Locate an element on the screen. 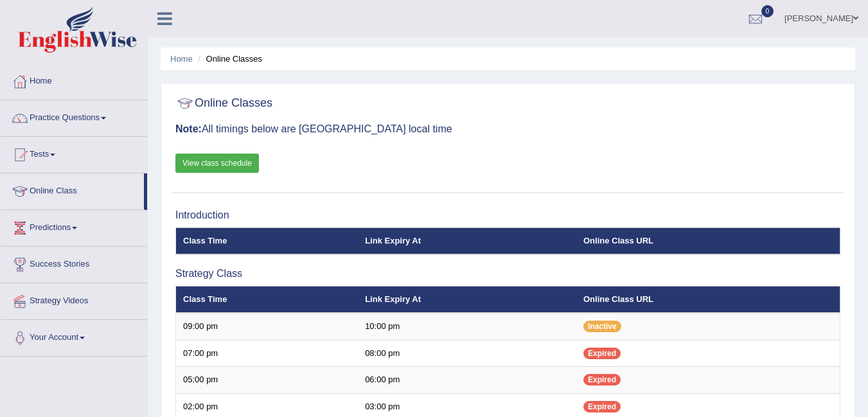 The image size is (868, 417). td: 05:00 pm is located at coordinates (267, 380).